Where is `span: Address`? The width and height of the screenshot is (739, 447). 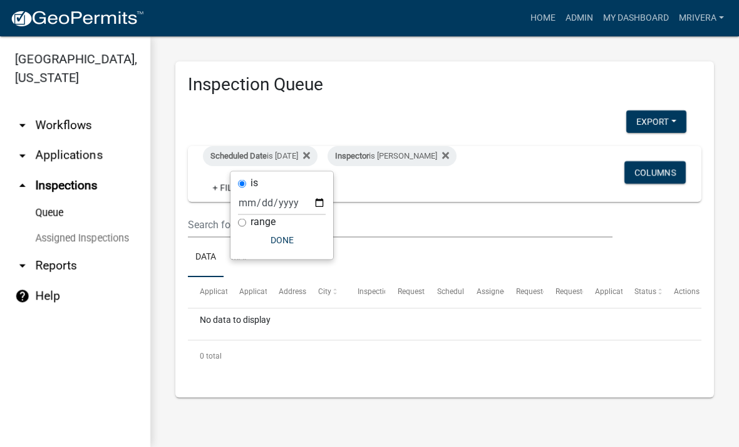 span: Address is located at coordinates (292, 291).